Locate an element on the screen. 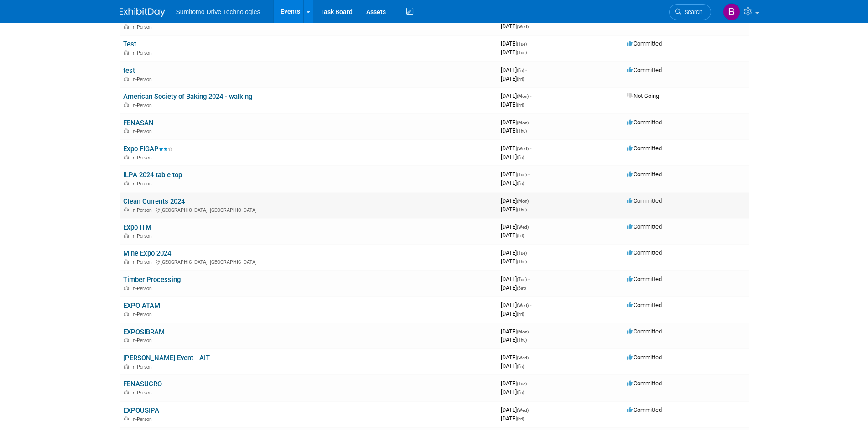  a: Test is located at coordinates (130, 44).